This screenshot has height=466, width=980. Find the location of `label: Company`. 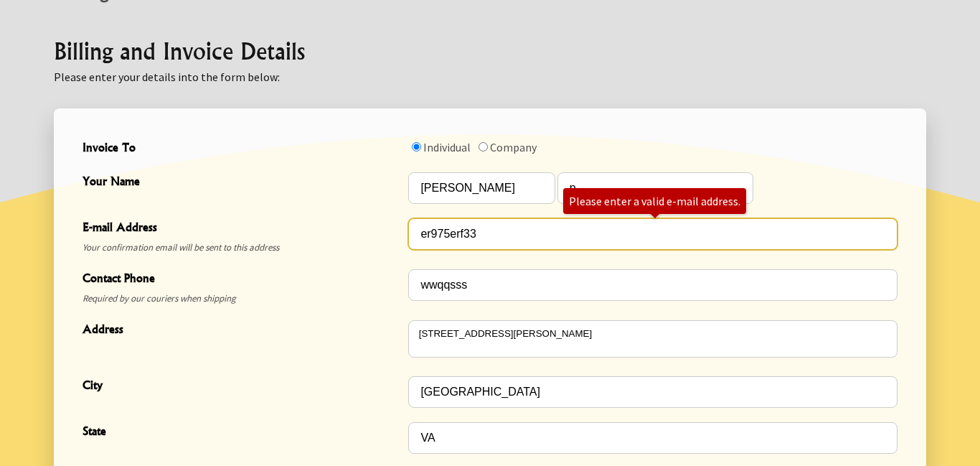

label: Company is located at coordinates (513, 148).